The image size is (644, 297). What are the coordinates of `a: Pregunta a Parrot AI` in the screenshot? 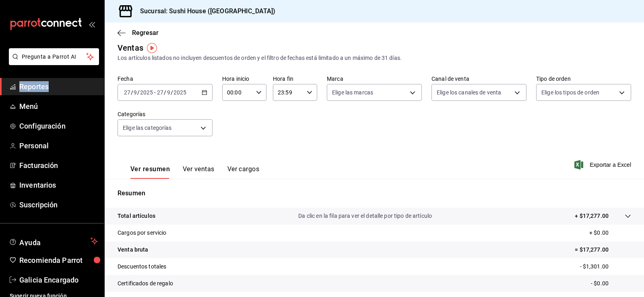 It's located at (52, 62).